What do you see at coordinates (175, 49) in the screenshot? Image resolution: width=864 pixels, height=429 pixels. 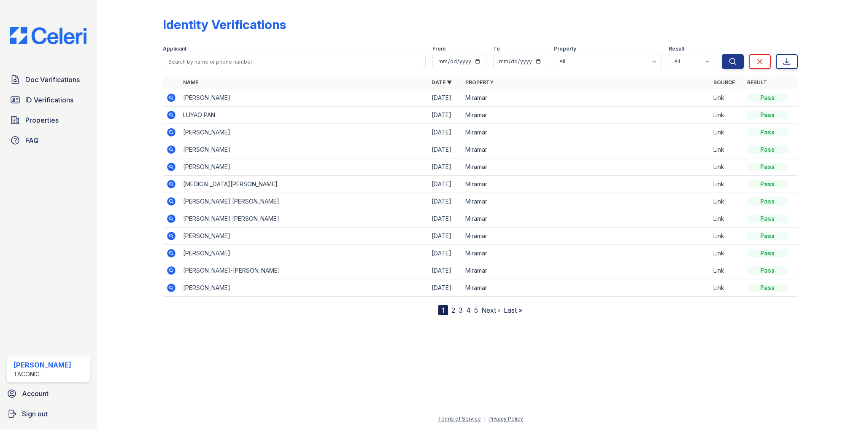 I see `label: Applicant` at bounding box center [175, 49].